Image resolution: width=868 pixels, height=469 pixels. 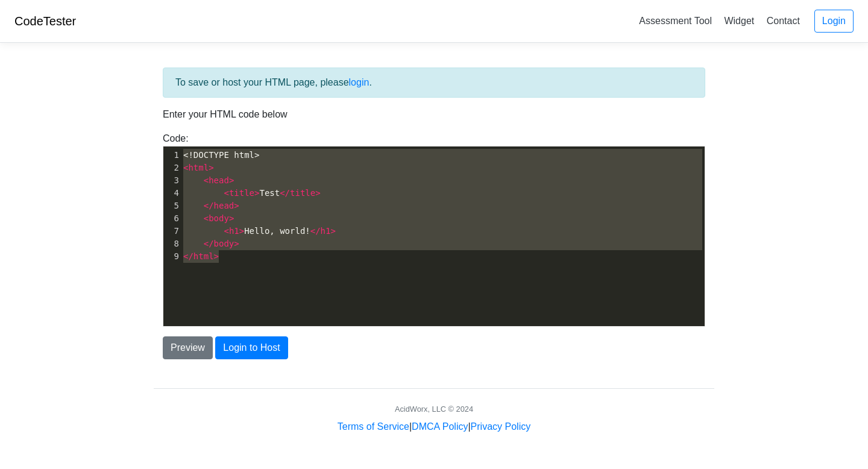 What do you see at coordinates (172, 231) in the screenshot?
I see `div: 7` at bounding box center [172, 231].